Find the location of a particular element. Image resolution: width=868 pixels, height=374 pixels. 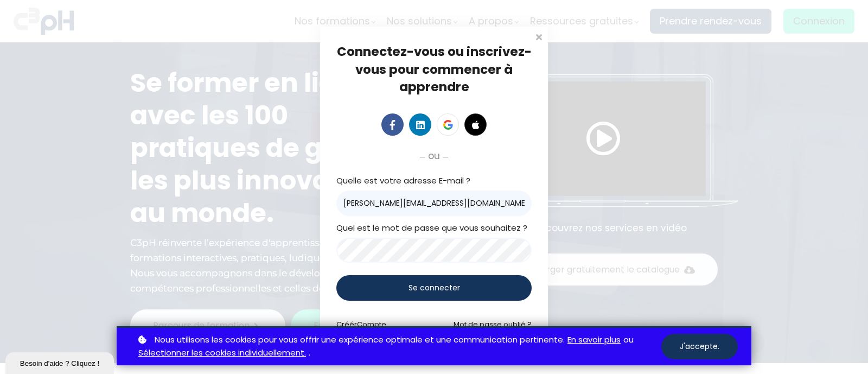

a: CréérCompte is located at coordinates (362, 324).